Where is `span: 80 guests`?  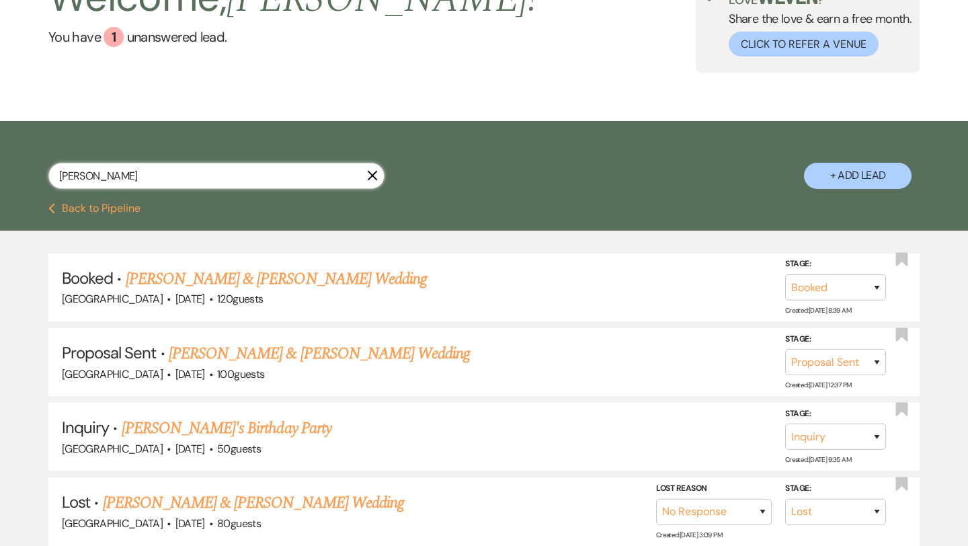 span: 80 guests is located at coordinates (239, 523).